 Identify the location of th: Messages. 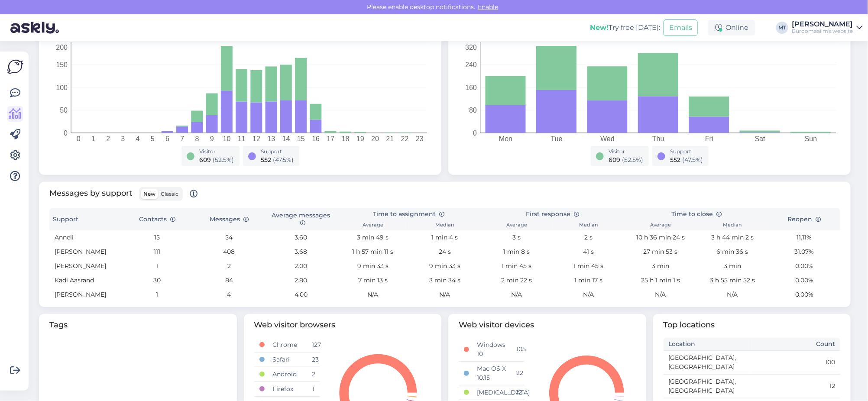
(229, 219).